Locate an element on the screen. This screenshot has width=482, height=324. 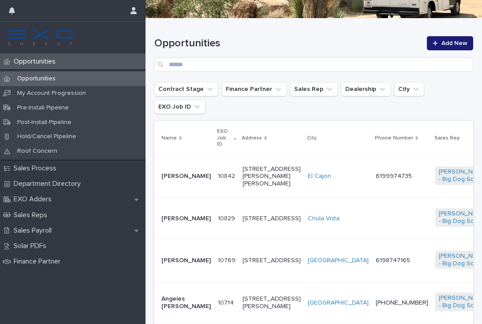
p: Roof Concern is located at coordinates (37, 151).